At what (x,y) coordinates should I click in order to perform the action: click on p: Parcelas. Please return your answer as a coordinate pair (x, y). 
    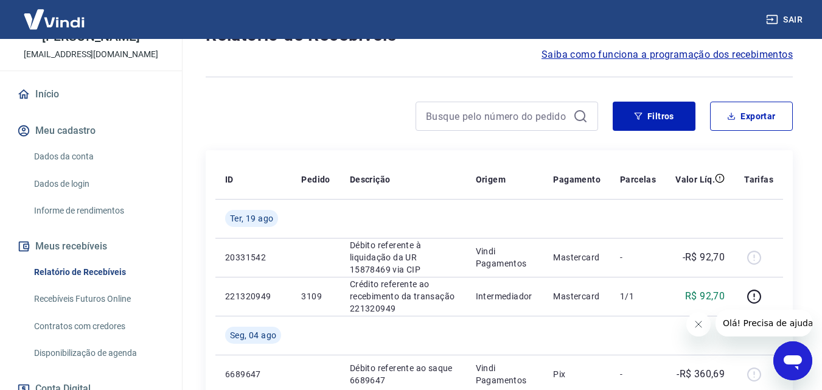
    Looking at the image, I should click on (638, 180).